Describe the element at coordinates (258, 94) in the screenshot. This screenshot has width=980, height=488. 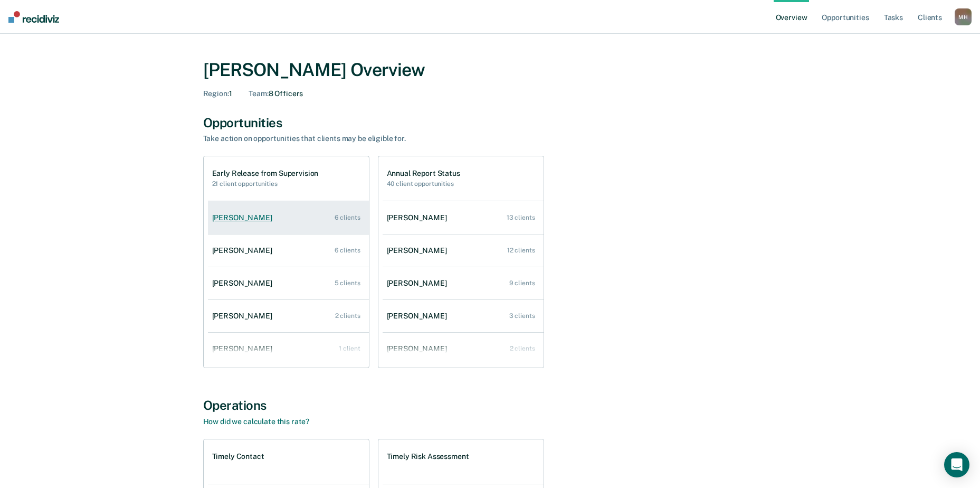
I see `span: Team :` at that location.